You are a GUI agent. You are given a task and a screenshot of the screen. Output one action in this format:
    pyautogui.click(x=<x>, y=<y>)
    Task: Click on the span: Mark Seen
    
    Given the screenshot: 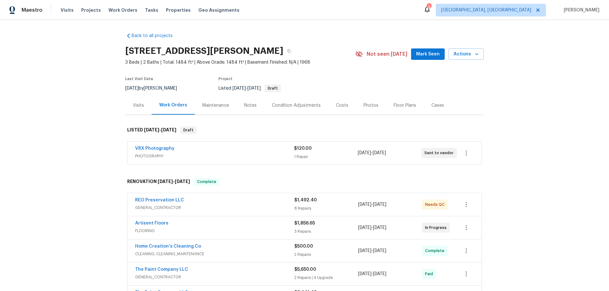 What is the action you would take?
    pyautogui.click(x=428, y=54)
    